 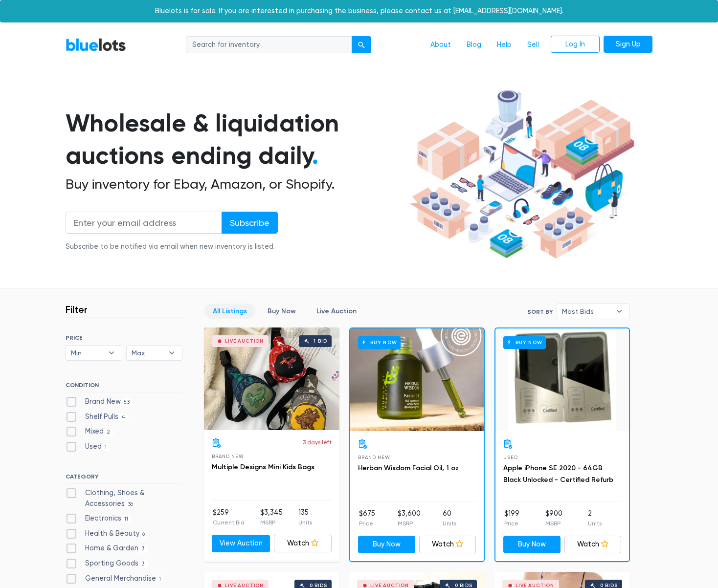 What do you see at coordinates (124, 498) in the screenshot?
I see `label: Clothing, Shoes & Accessories` at bounding box center [124, 498].